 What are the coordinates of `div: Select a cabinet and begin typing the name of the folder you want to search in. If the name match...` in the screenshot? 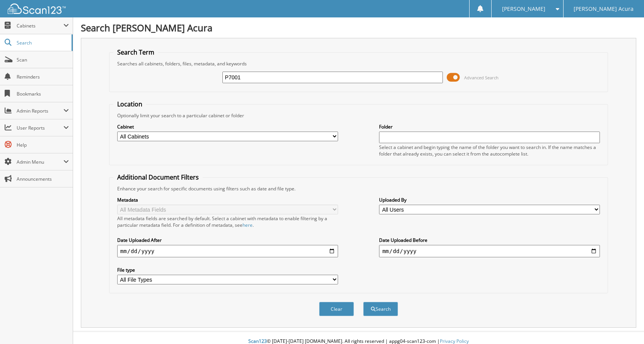 It's located at (489, 151).